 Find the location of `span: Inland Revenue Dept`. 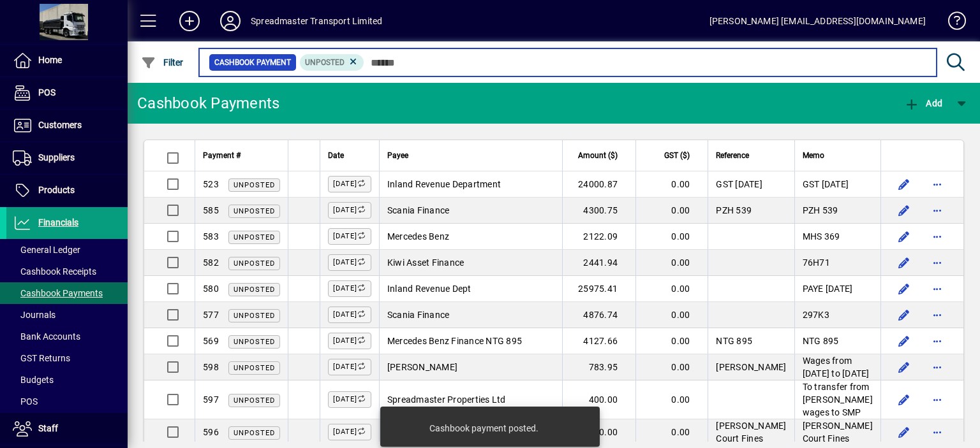

span: Inland Revenue Dept is located at coordinates (430, 289).